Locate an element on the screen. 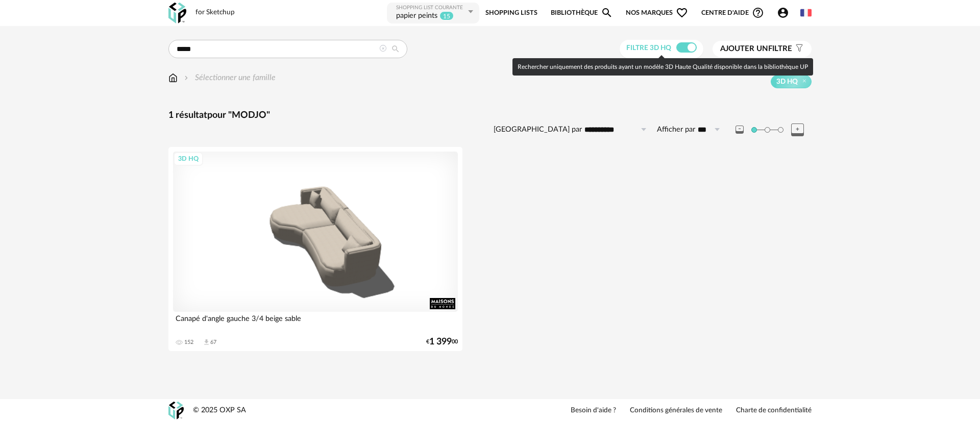 This screenshot has width=980, height=422. span: Heart Outline icon is located at coordinates (682, 13).